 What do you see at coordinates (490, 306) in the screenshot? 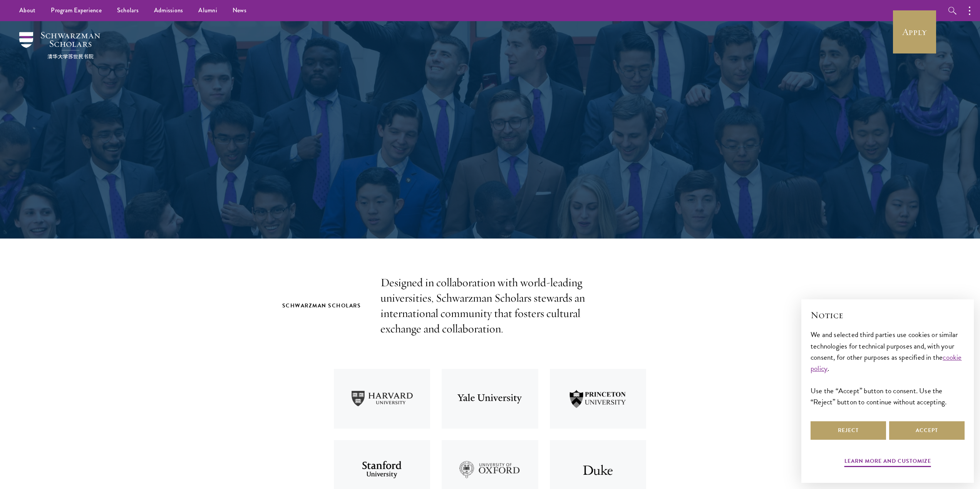
I see `p: Designed in collaboration with world-leading universities, Schwarzman Scholars stewards an intern...` at bounding box center [490, 306].